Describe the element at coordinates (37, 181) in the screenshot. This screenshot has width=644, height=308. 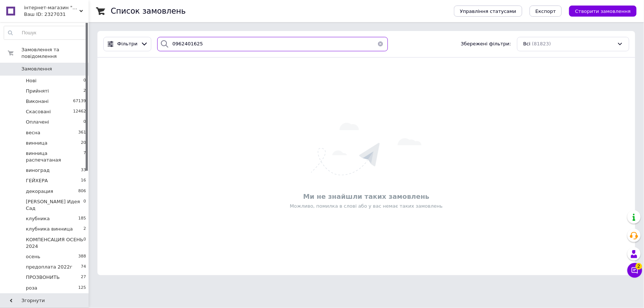
I see `span: ГЕЙХЕРА` at that location.